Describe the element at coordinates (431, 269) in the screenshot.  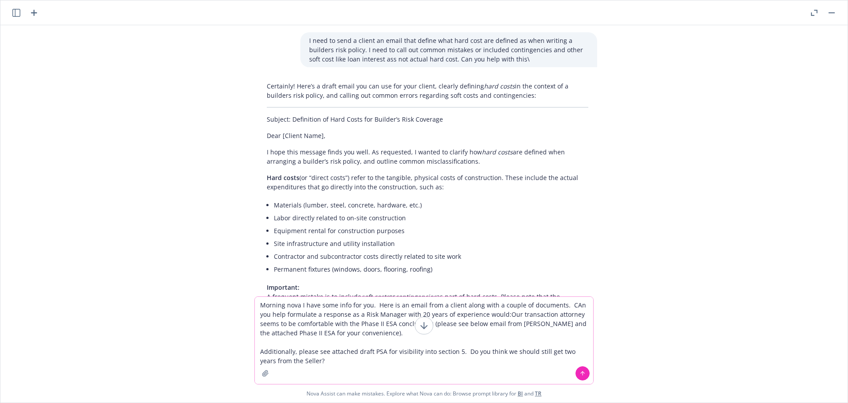
I see `li: Permanent fixtures (windows, doors, flooring, roofing)` at that location.